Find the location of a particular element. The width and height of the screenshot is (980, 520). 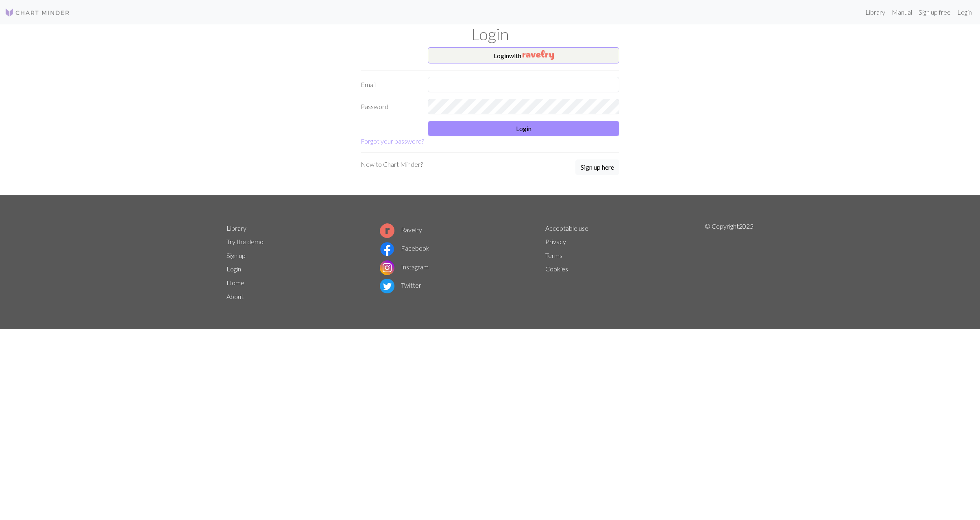

button: Login is located at coordinates (523, 129).